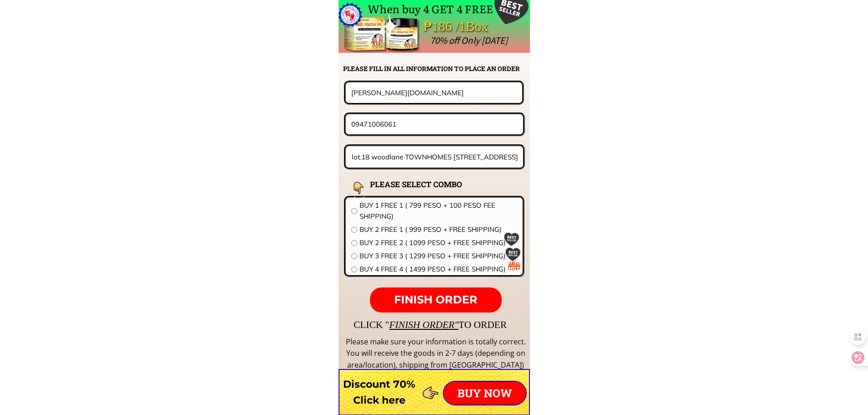 The width and height of the screenshot is (868, 415). What do you see at coordinates (563, 325) in the screenshot?
I see `div: CLICK " TO ORDER` at bounding box center [563, 325].